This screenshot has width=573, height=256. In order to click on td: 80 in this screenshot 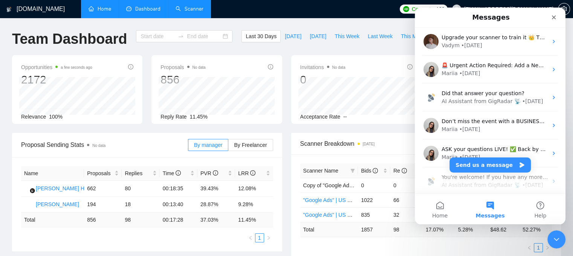, I will do `click(141, 188)`.